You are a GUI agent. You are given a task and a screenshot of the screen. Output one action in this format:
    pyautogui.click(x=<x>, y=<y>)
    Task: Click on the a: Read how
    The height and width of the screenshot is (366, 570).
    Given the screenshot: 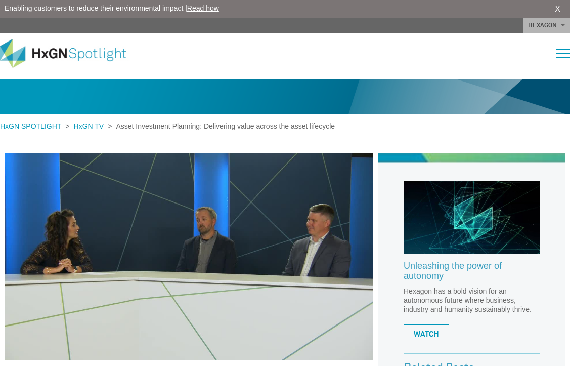 What is the action you would take?
    pyautogui.click(x=203, y=8)
    